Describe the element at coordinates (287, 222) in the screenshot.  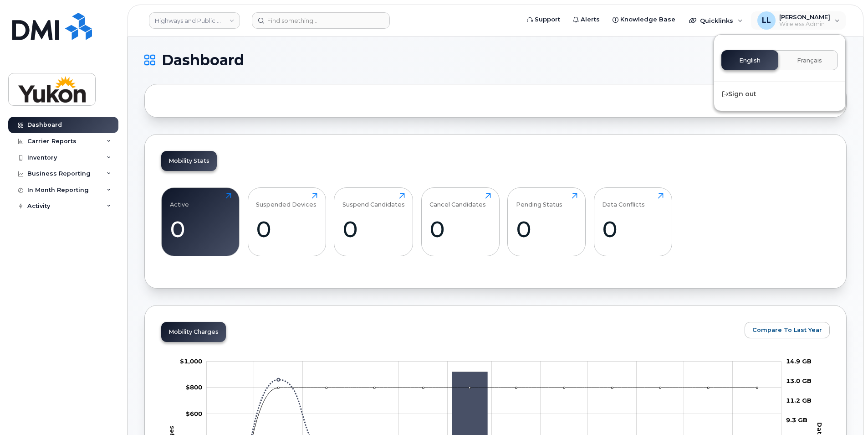
I see `a: Suspended Devices0` at that location.